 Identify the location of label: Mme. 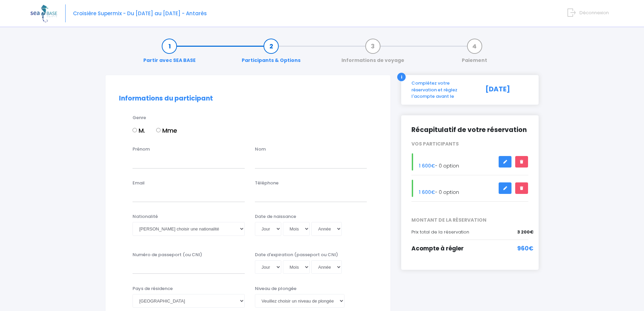
(167, 130).